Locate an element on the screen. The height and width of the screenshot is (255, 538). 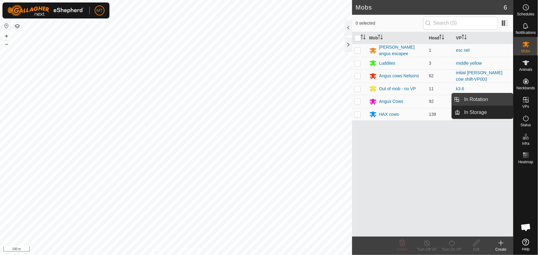
span: Status is located at coordinates (526, 125).